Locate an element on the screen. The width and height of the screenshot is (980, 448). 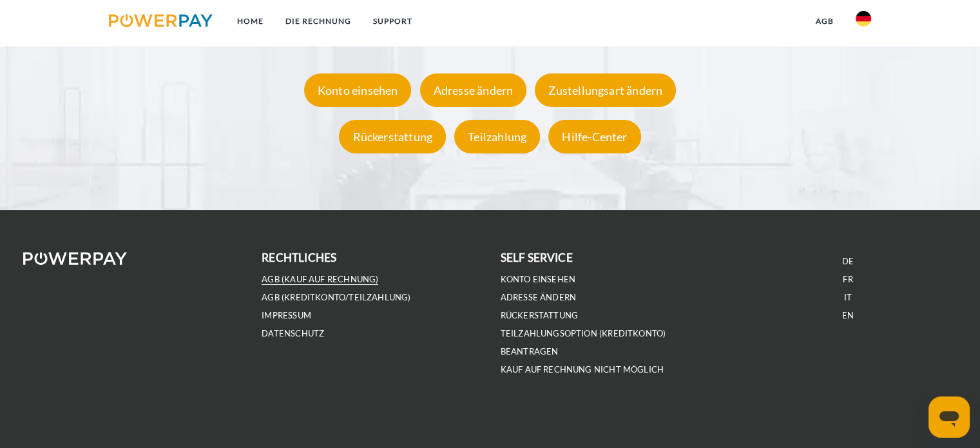
a: Kauf auf Rechnung nicht möglich is located at coordinates (582, 369).